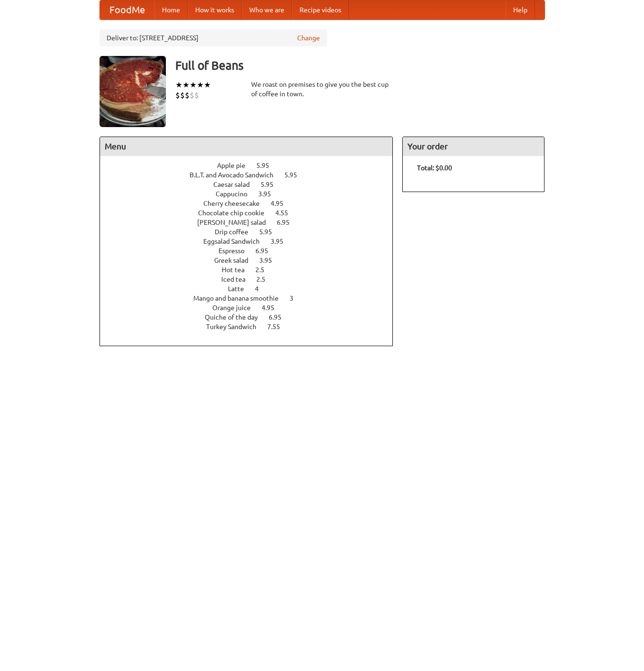 The width and height of the screenshot is (644, 671). I want to click on span: 4.55, so click(287, 213).